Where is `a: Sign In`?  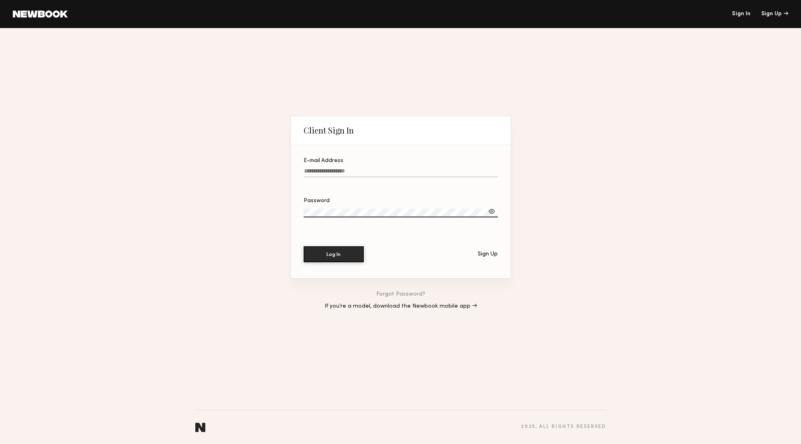 a: Sign In is located at coordinates (741, 14).